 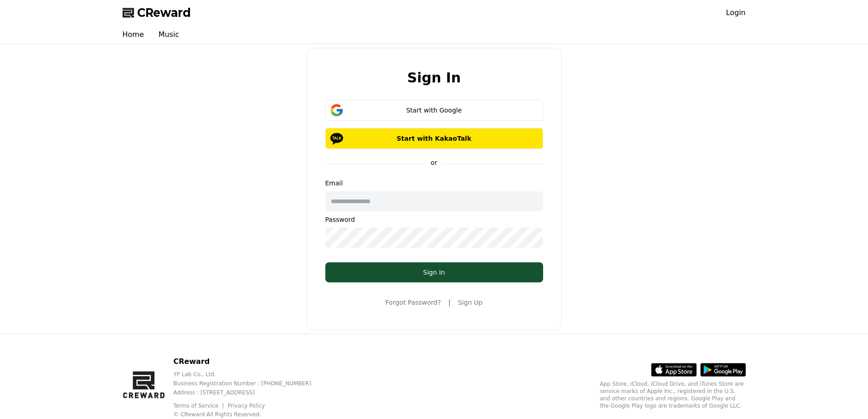 I want to click on p: Password, so click(x=434, y=219).